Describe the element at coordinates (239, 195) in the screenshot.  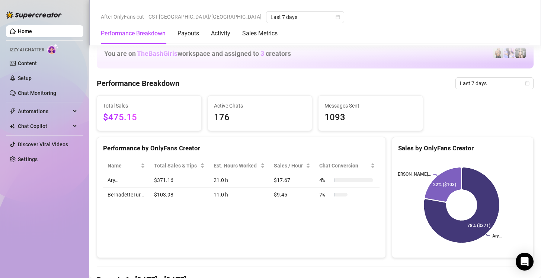
I see `td: 11.0 h` at that location.